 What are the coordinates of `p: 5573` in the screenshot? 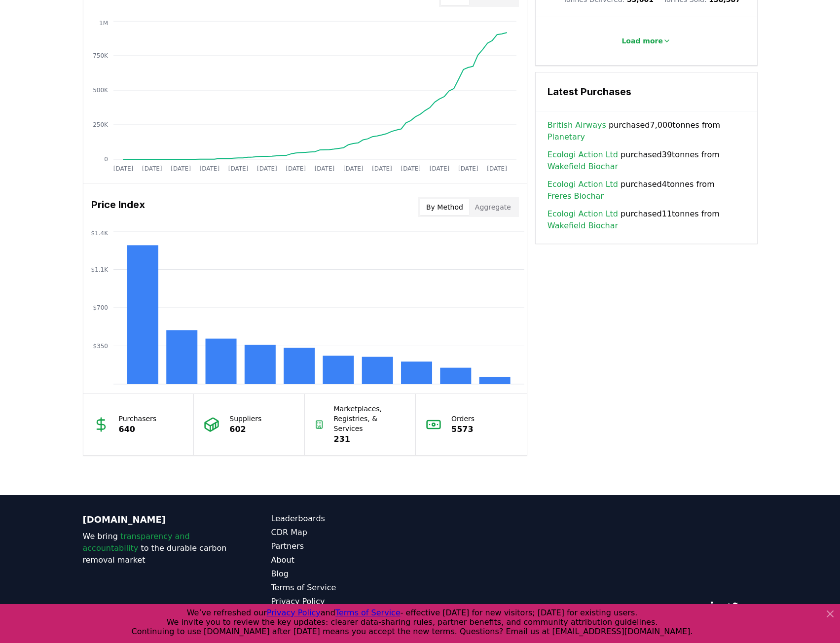 It's located at (463, 430).